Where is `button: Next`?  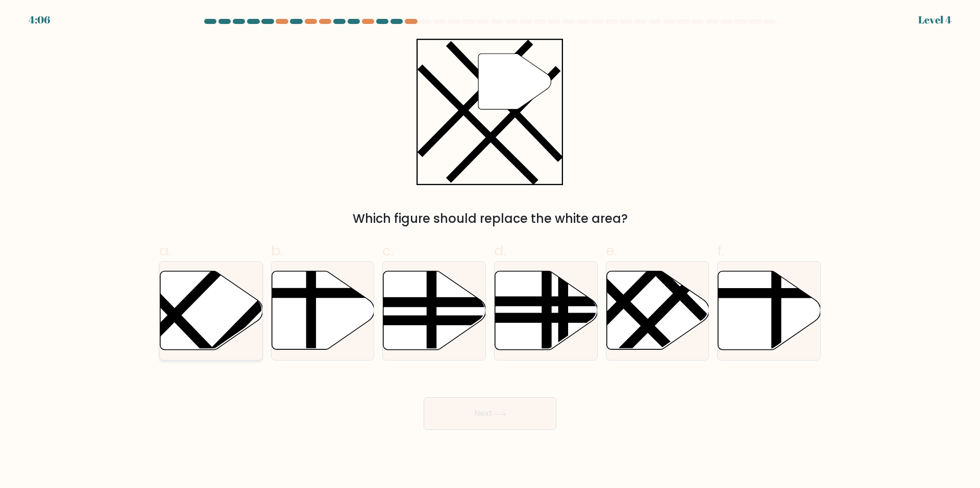
button: Next is located at coordinates (490, 413).